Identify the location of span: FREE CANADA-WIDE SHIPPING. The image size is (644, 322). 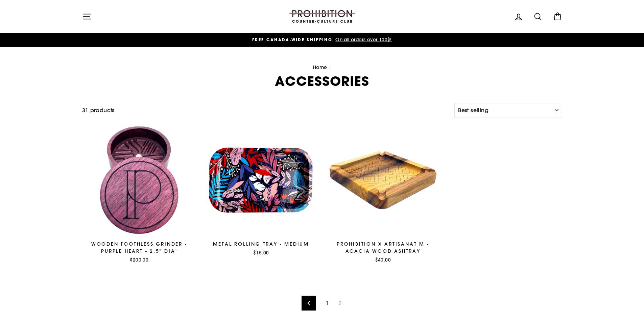
(292, 40).